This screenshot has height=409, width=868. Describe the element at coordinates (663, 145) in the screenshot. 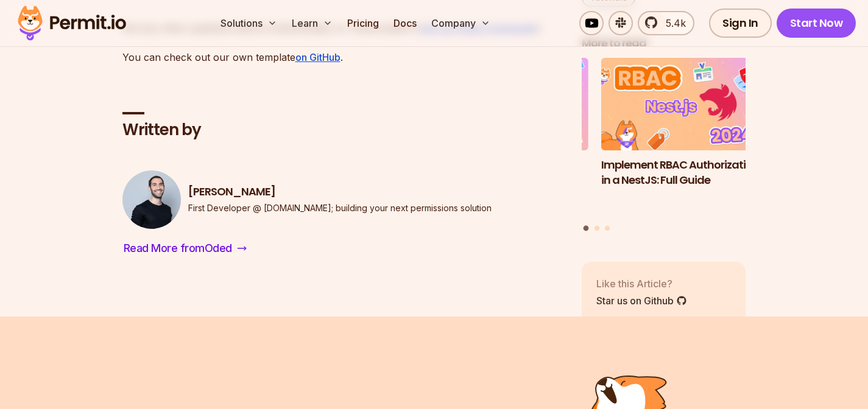

I see `div: Posts` at that location.